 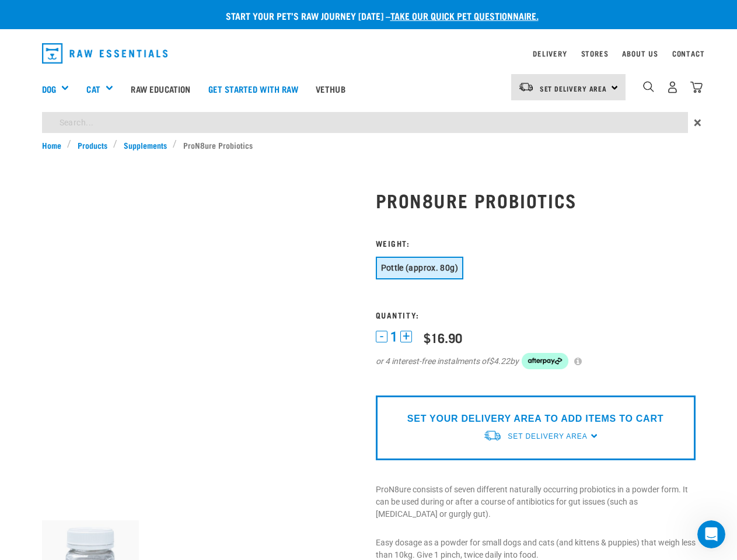 What do you see at coordinates (160, 89) in the screenshot?
I see `a: Raw Education` at bounding box center [160, 89].